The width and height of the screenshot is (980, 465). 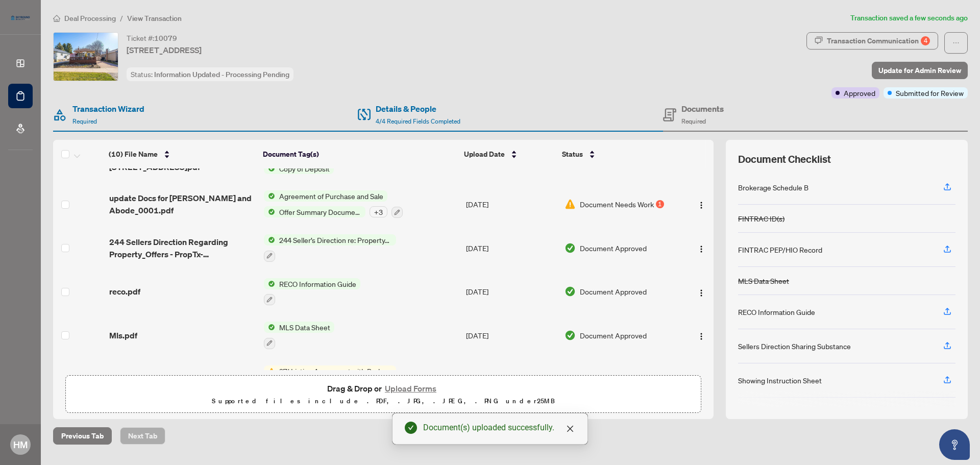 What do you see at coordinates (181, 154) in the screenshot?
I see `th: (10) File Name` at bounding box center [181, 154].